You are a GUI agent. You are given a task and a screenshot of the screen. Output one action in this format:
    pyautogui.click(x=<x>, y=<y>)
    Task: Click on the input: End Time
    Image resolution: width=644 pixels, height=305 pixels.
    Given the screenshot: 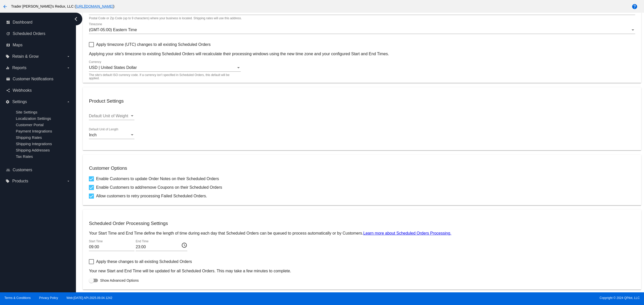 What is the action you would take?
    pyautogui.click(x=159, y=247)
    